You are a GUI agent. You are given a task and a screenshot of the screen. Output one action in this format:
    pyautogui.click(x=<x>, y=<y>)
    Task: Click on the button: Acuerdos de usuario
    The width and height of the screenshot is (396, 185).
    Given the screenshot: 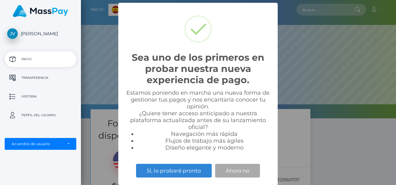 What is the action you would take?
    pyautogui.click(x=41, y=144)
    